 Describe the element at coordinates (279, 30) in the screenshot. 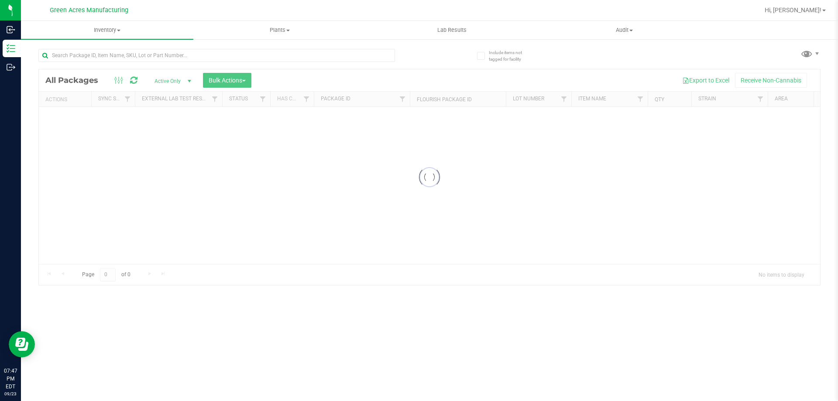

I see `a: Plants` at that location.